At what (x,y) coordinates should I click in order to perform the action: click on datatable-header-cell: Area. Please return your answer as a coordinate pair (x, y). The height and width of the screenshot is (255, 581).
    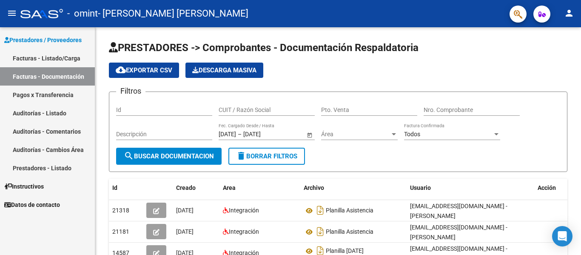
    Looking at the image, I should click on (260, 188).